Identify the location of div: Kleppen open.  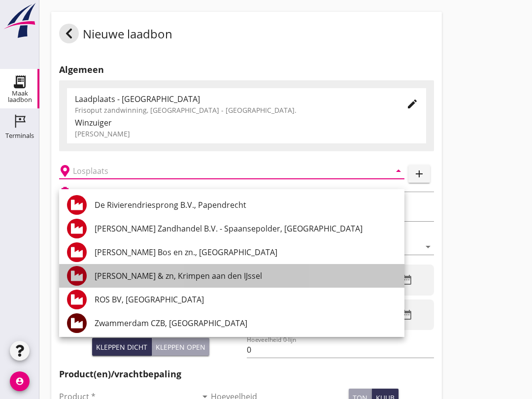
(180, 347).